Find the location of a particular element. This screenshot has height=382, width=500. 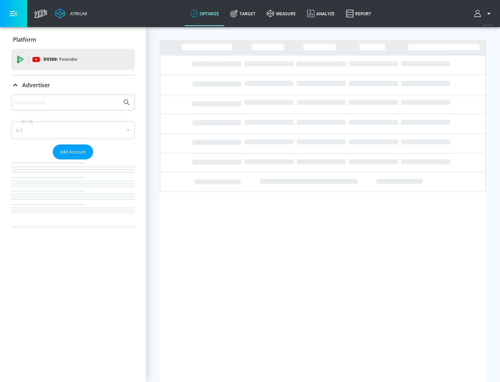

p: Advertiser is located at coordinates (36, 85).